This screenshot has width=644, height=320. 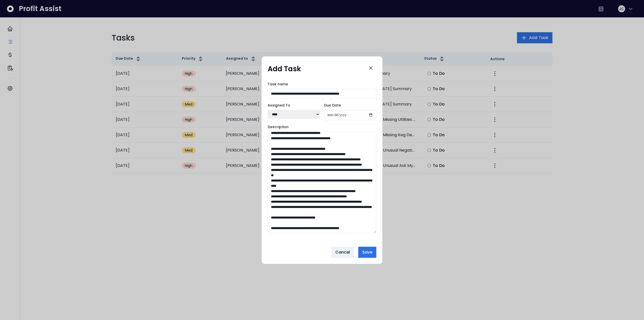 I want to click on button: Cancel, so click(x=343, y=252).